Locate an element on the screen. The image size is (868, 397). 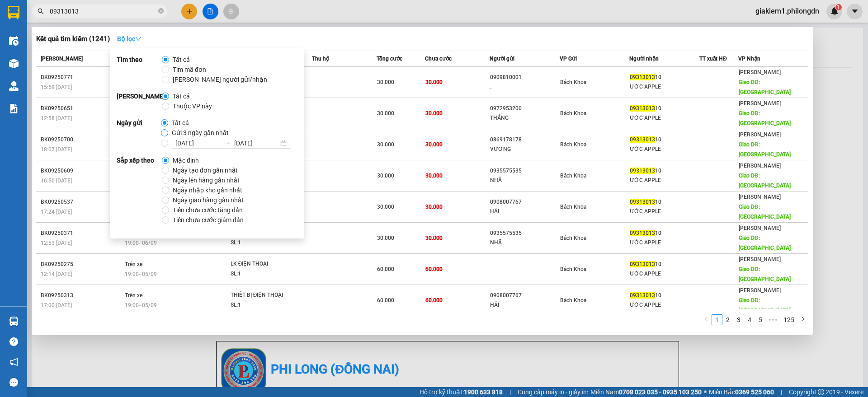
div: 0972953200 is located at coordinates (524, 109).